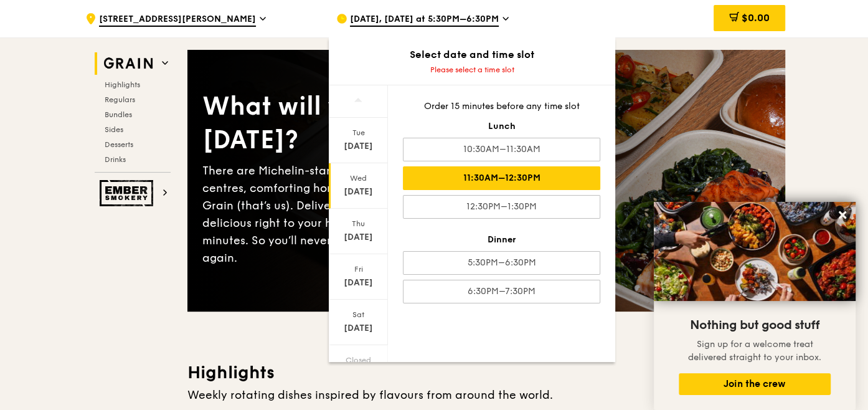 The width and height of the screenshot is (868, 410). I want to click on div: 10:30AM–11:30AM, so click(502, 149).